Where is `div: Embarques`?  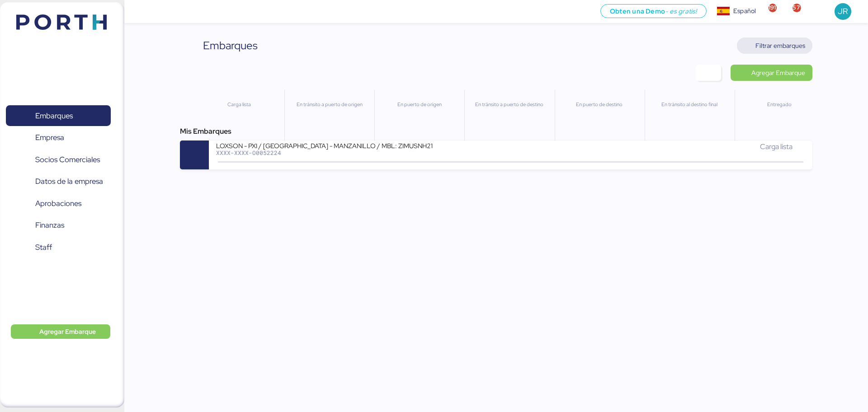 div: Embarques is located at coordinates (230, 46).